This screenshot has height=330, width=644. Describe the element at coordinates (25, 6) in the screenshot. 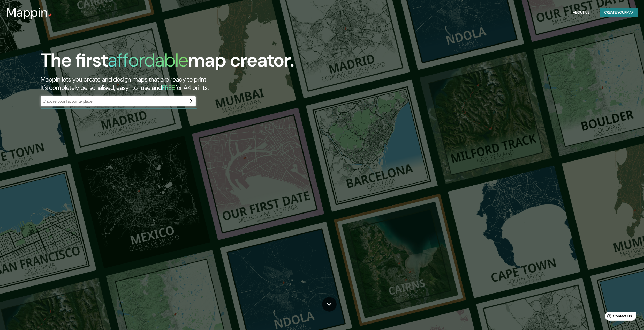

I see `span: Contact Us` at that location.